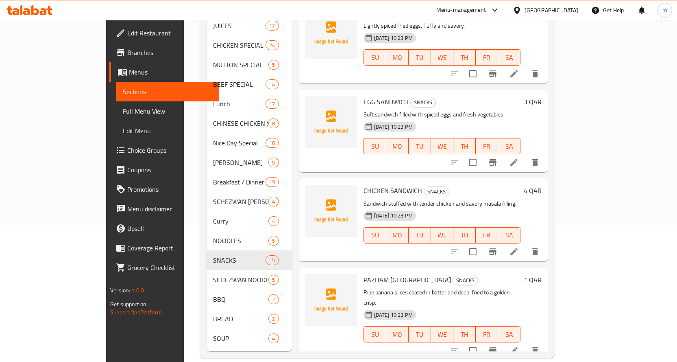  Describe the element at coordinates (442, 297) in the screenshot. I see `p: Ripe banana slices coated in batter and deep-fried to a golden crisp.` at that location.